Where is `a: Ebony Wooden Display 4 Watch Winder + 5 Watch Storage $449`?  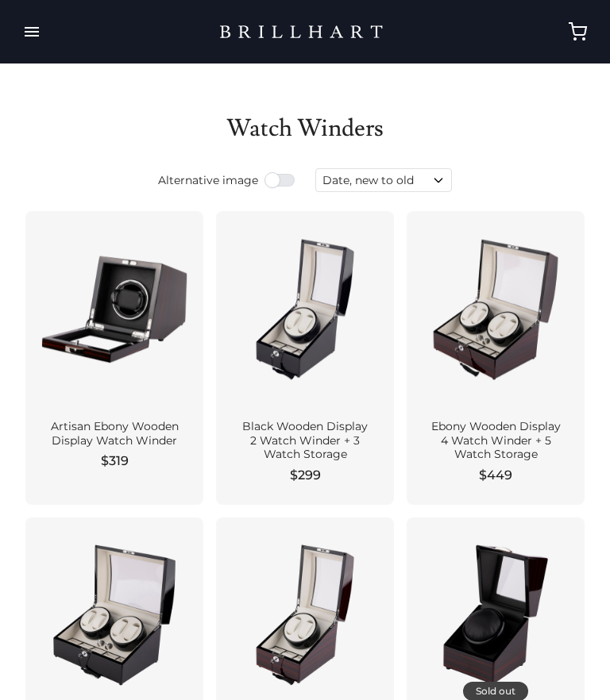
a: Ebony Wooden Display 4 Watch Winder + 5 Watch Storage $449 is located at coordinates (495, 358).